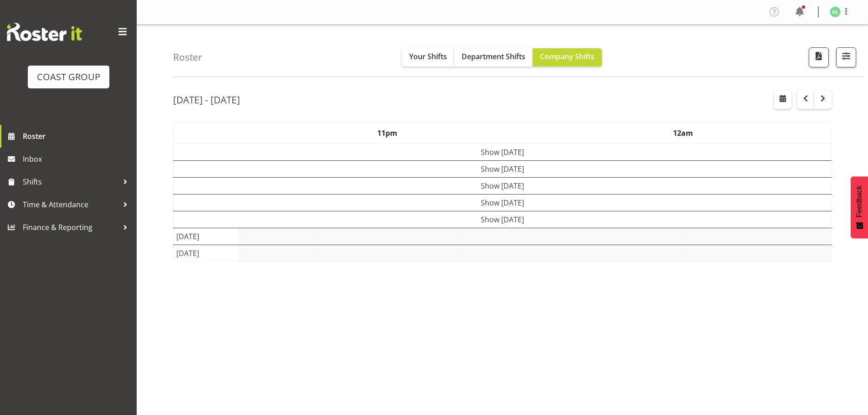 The width and height of the screenshot is (868, 415). What do you see at coordinates (77, 159) in the screenshot?
I see `span: Inbox` at bounding box center [77, 159].